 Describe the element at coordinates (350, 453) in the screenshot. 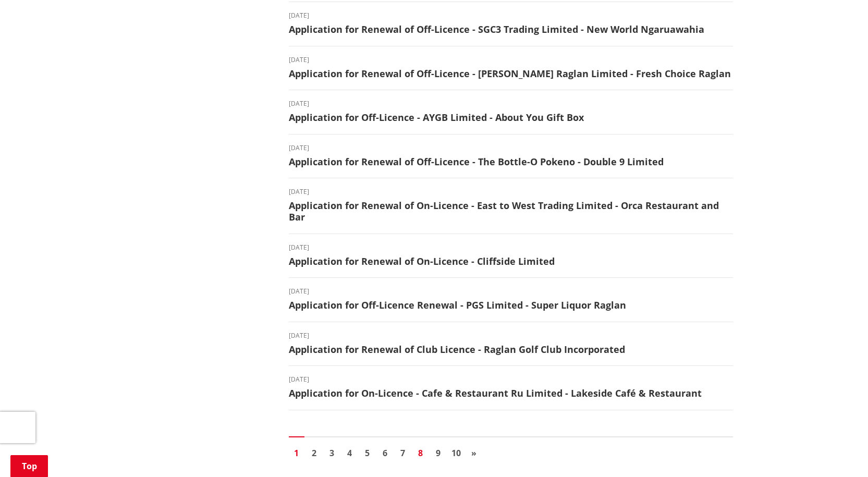

I see `a: Go to page 4` at that location.